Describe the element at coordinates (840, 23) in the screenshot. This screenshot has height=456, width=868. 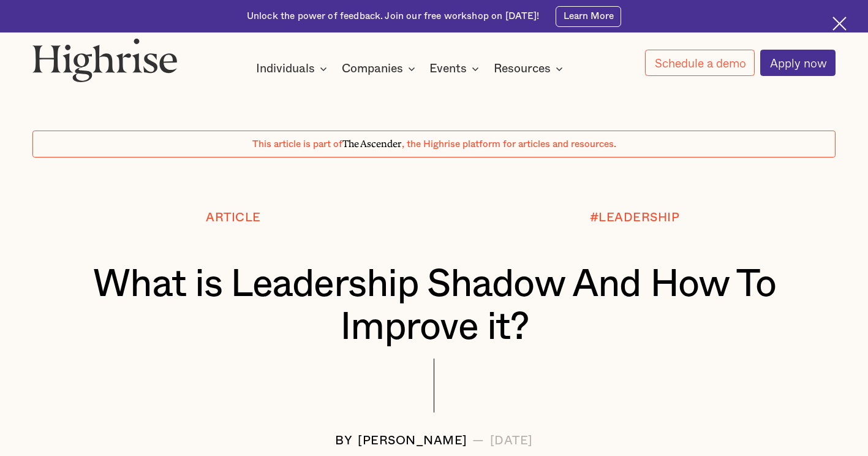
I see `img: Cross icon` at that location.